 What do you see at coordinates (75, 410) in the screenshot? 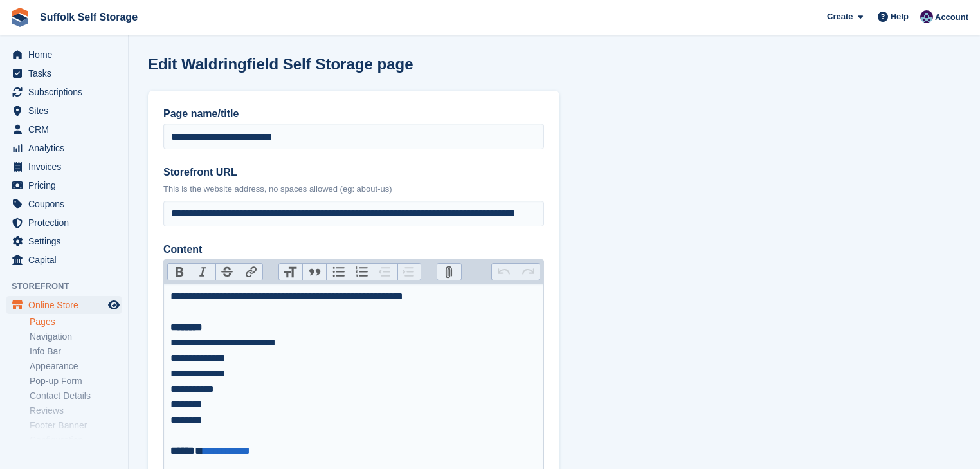
I see `a: Reviews` at bounding box center [75, 410].